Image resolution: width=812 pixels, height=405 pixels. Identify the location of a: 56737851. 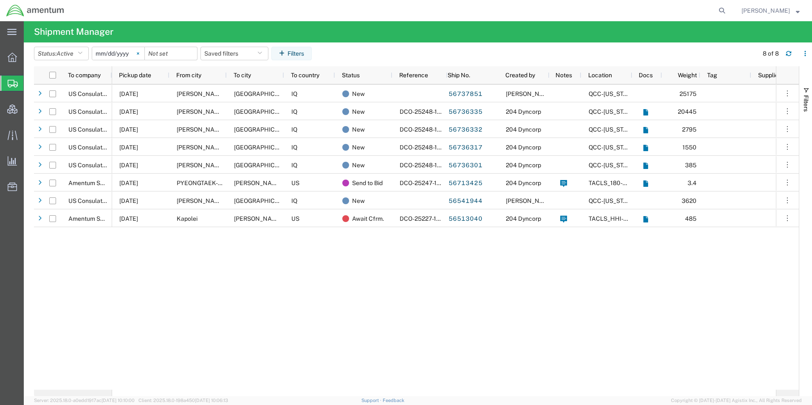
(465, 94).